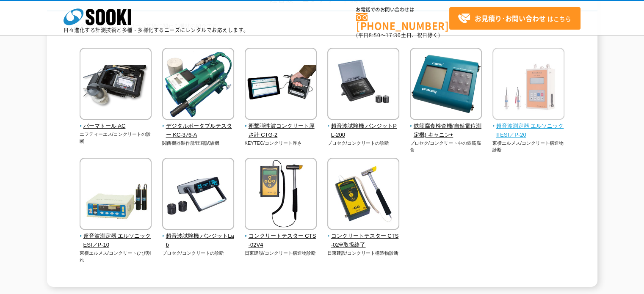 This screenshot has width=644, height=294. I want to click on a: コンクリートテスター CTS-02V4, so click(281, 236).